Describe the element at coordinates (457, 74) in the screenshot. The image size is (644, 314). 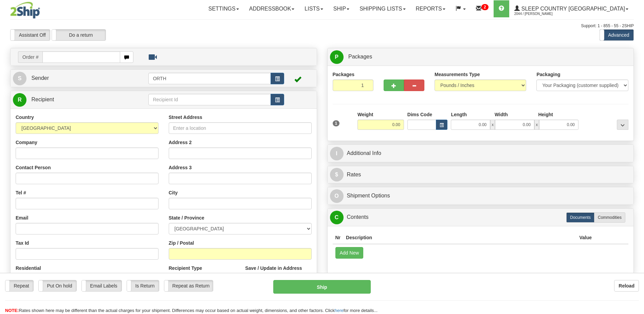
I see `label: Measurements Type` at that location.